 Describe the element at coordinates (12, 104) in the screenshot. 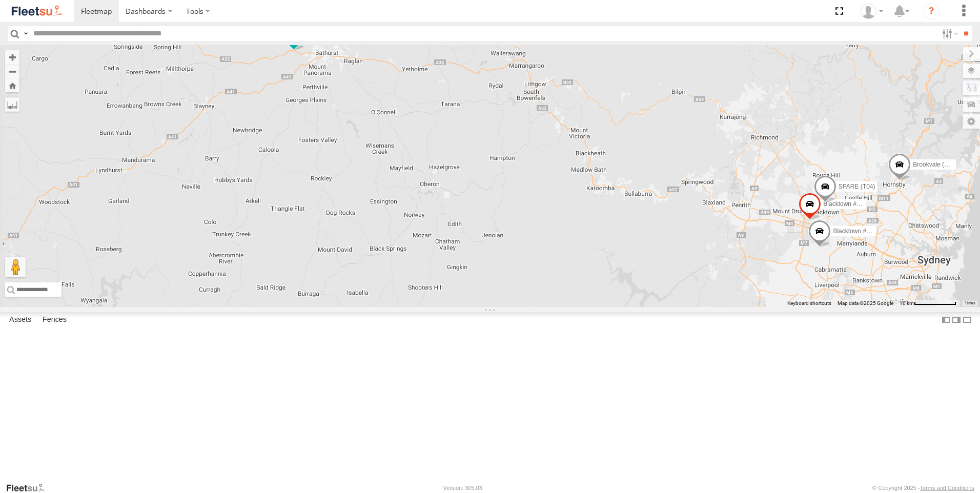

I see `label: Measure` at that location.